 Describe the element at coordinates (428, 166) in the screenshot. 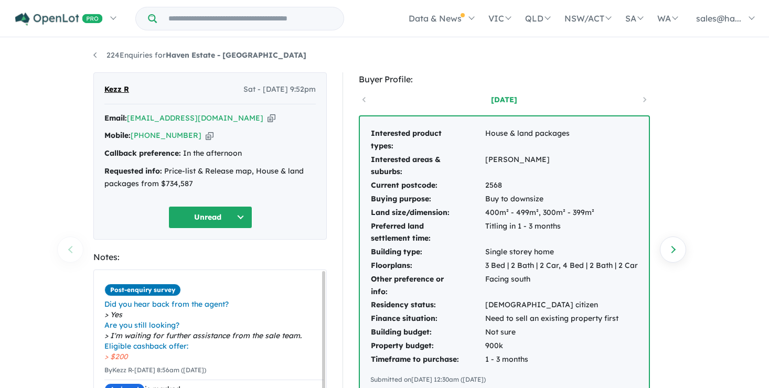

I see `td: Interested areas & suburbs:` at that location.